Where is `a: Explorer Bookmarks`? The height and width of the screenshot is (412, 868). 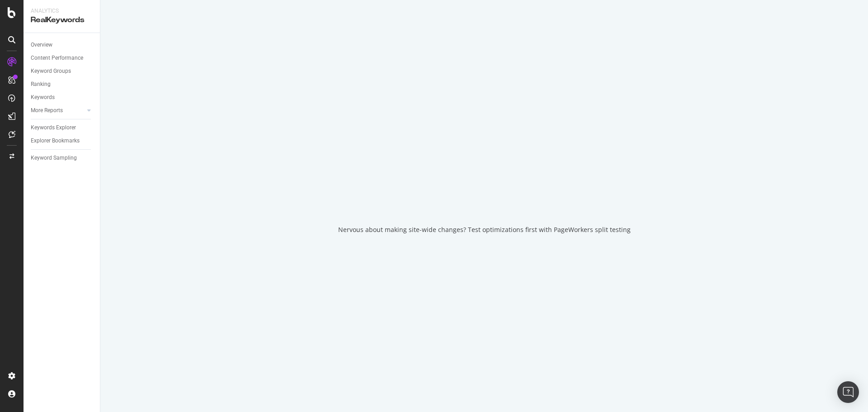
a: Explorer Bookmarks is located at coordinates (62, 141).